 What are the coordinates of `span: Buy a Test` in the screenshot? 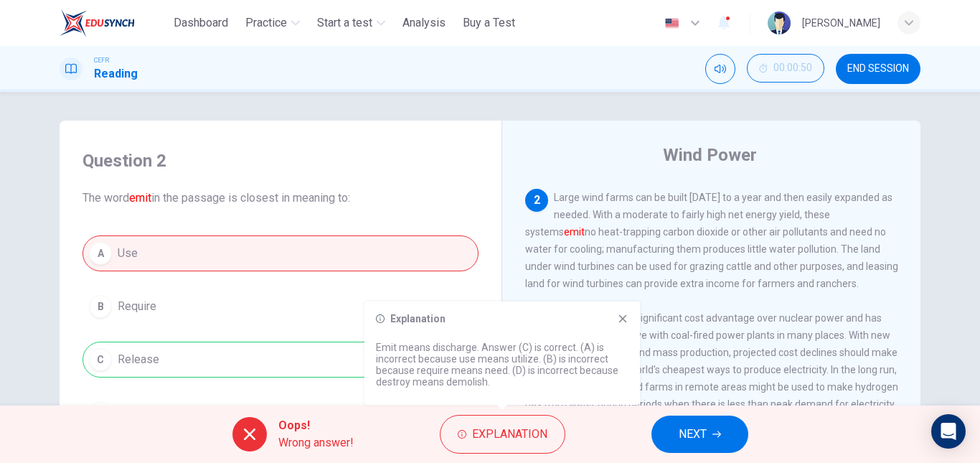 It's located at (489, 23).